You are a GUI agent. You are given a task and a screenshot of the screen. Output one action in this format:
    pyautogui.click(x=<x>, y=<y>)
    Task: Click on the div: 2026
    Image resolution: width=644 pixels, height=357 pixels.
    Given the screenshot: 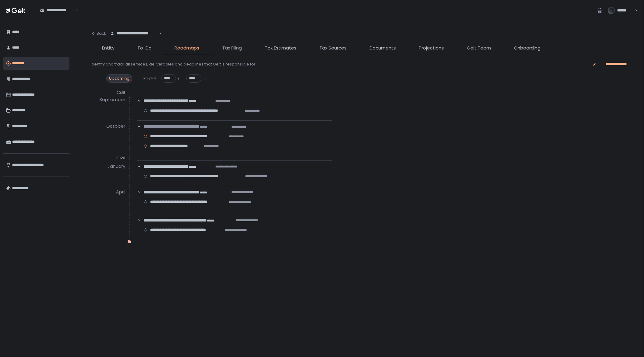 What is the action you would take?
    pyautogui.click(x=108, y=158)
    